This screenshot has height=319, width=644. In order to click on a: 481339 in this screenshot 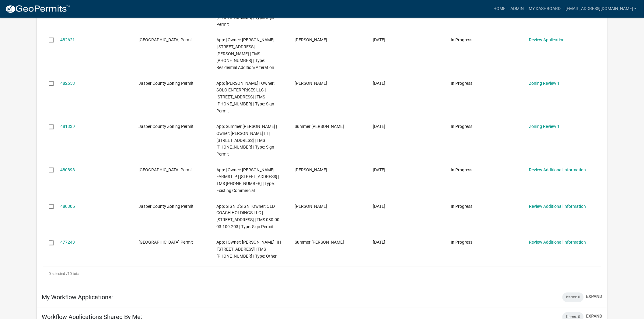, I will do `click(67, 126)`.